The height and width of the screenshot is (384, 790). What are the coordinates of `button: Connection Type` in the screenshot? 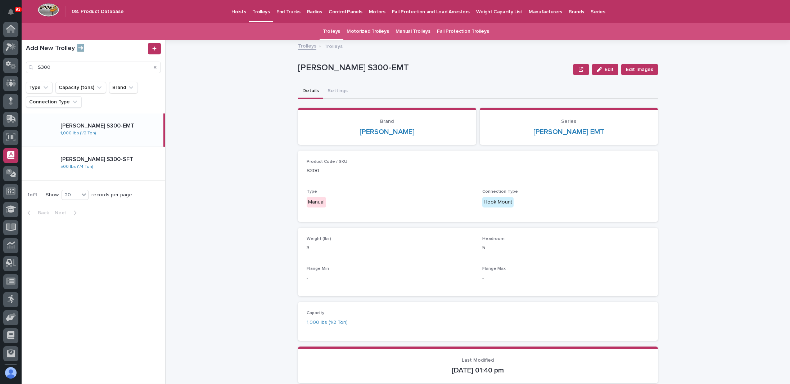 It's located at (54, 102).